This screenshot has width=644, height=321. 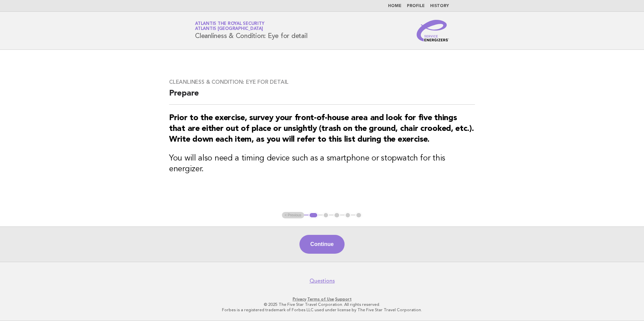 What do you see at coordinates (343, 299) in the screenshot?
I see `a: Support` at bounding box center [343, 299].